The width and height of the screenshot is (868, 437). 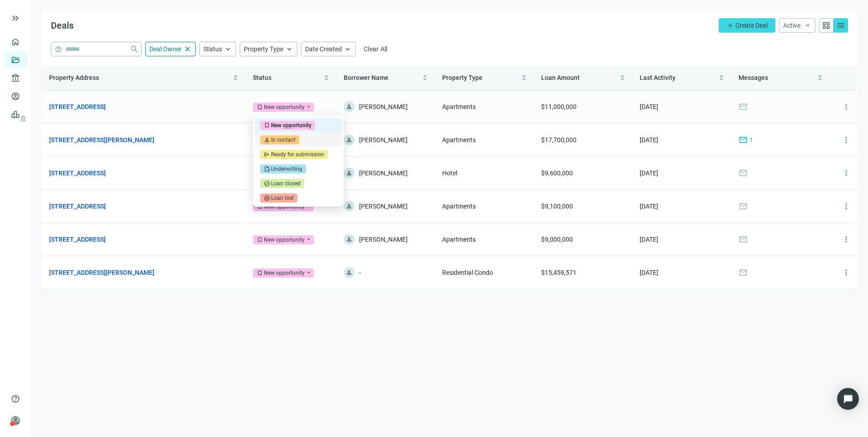 I want to click on span: Active, so click(x=792, y=25).